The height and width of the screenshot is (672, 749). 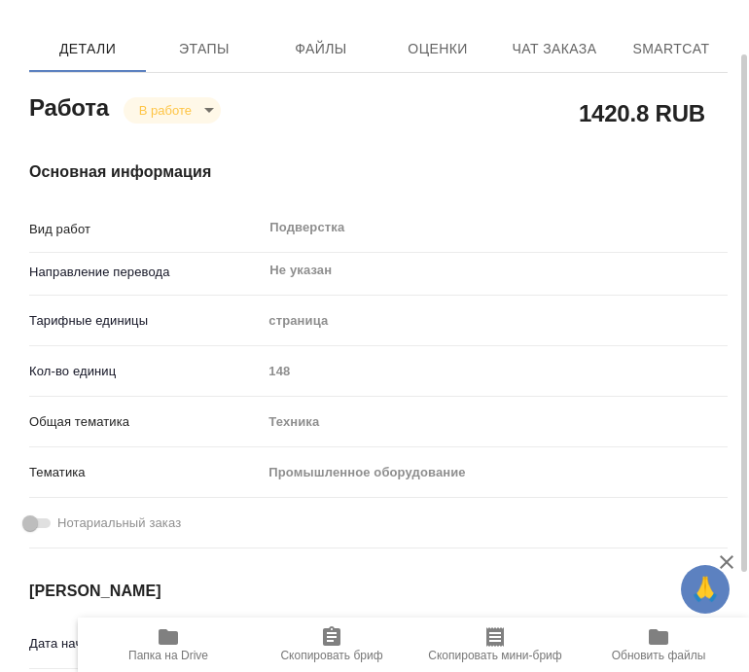 What do you see at coordinates (145, 644) in the screenshot?
I see `p: Дата начала работ` at bounding box center [145, 644].